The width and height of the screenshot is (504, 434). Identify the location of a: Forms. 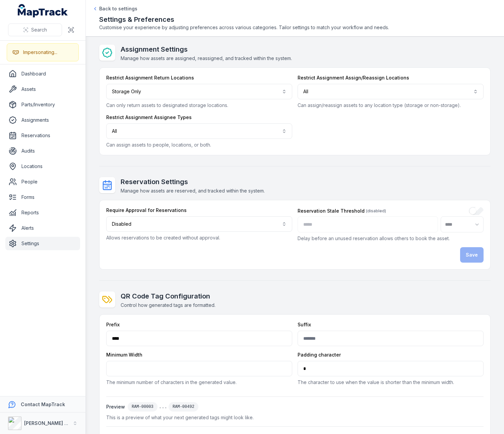
(42, 197).